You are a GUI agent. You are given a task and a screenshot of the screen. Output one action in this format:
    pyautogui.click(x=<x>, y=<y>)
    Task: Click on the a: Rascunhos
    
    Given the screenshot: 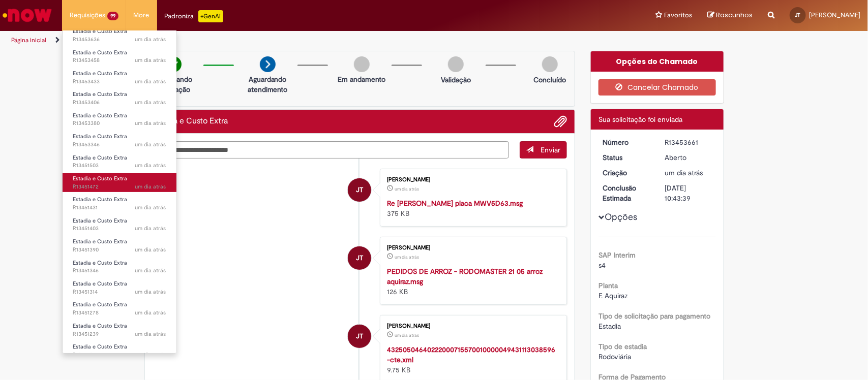 What is the action you would take?
    pyautogui.click(x=730, y=15)
    